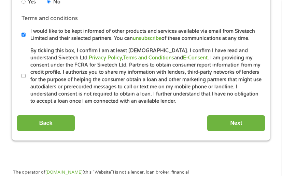 Image resolution: width=282 pixels, height=176 pixels. Describe the element at coordinates (195, 58) in the screenshot. I see `a: E-Consent` at that location.